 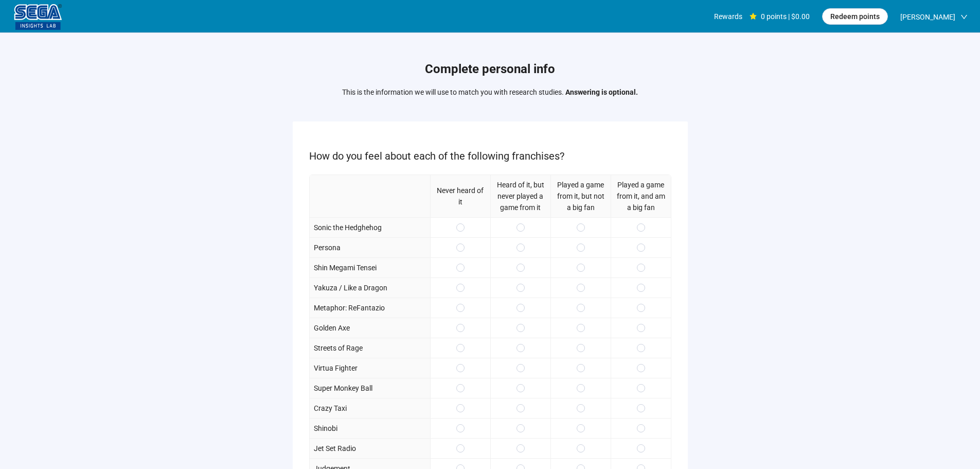 What do you see at coordinates (521, 196) in the screenshot?
I see `p: Heard of it, but never played a game from it` at bounding box center [521, 196].